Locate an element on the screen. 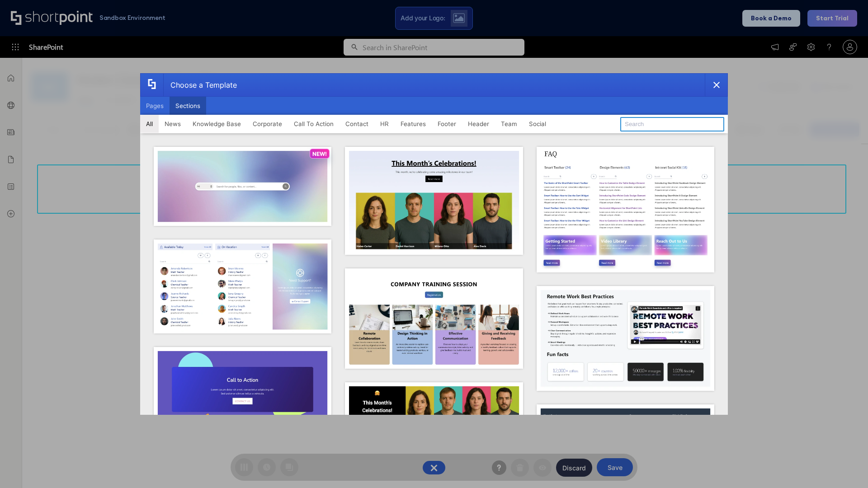  button: Pages is located at coordinates (154, 105).